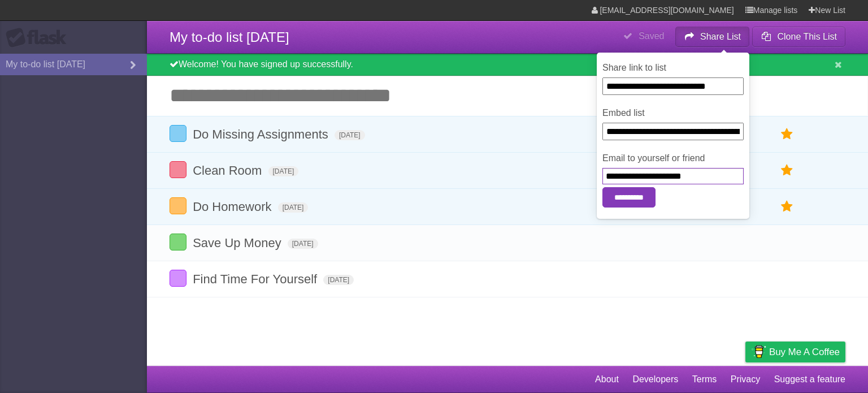 The image size is (868, 393). What do you see at coordinates (673, 159) in the screenshot?
I see `label: Email to yourself or friend` at bounding box center [673, 159].